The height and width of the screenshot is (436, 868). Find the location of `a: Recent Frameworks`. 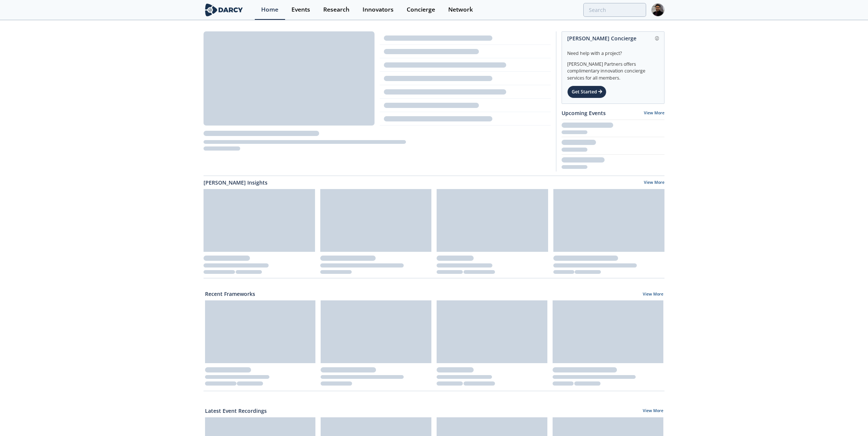

a: Recent Frameworks is located at coordinates (230, 294).